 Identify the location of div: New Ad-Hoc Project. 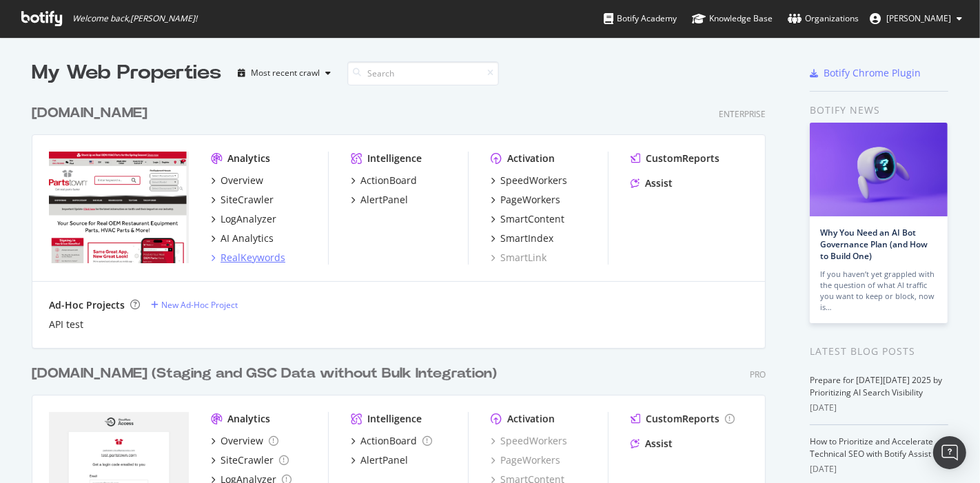
(199, 305).